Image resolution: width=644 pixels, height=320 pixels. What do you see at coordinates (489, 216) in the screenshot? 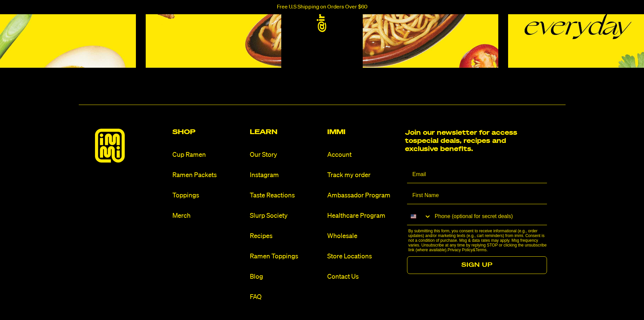
I see `input: Phone (optional for secret deals)` at bounding box center [489, 216].